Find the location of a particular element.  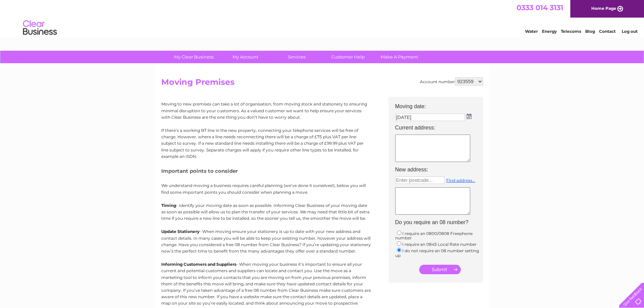

h5: Important points to consider is located at coordinates (266, 171).